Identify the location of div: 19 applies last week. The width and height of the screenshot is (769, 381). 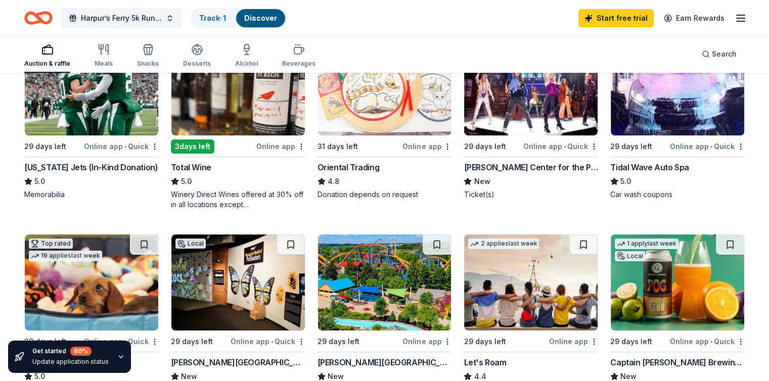
(65, 256).